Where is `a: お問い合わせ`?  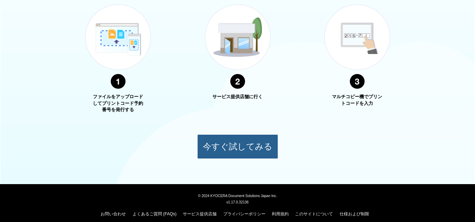 a: お問い合わせ is located at coordinates (113, 214).